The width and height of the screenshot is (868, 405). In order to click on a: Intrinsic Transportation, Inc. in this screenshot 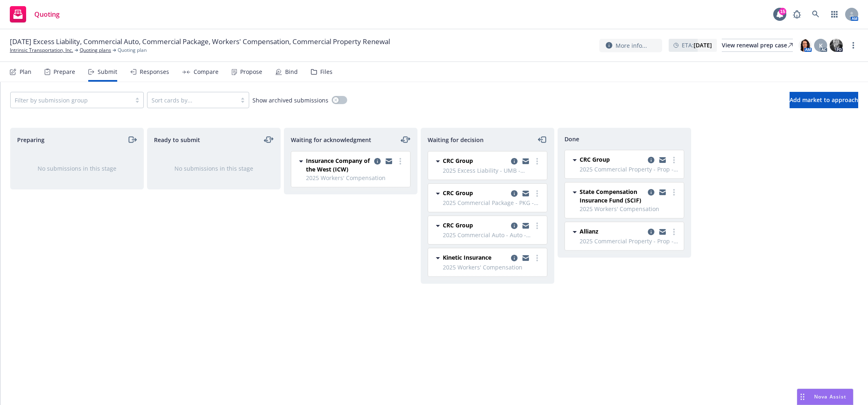, I will do `click(41, 50)`.